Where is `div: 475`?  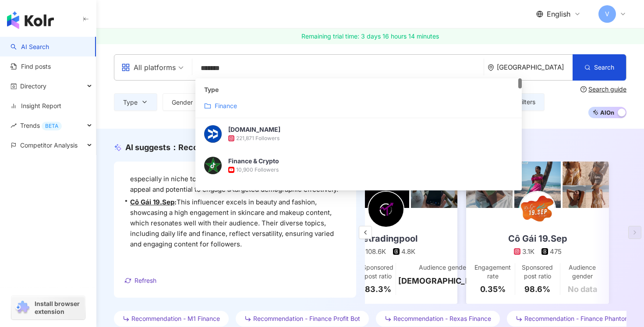
div: 475 is located at coordinates (555, 251).